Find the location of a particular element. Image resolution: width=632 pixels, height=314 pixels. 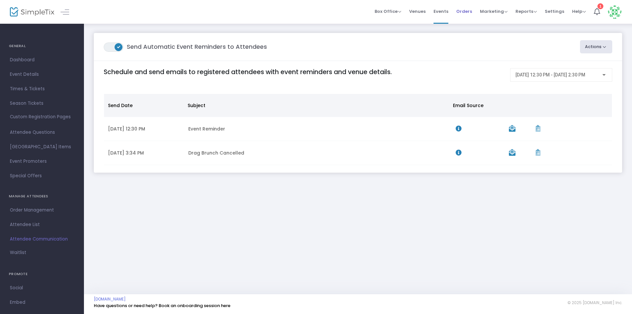

span: Event Promoters is located at coordinates (42, 161).